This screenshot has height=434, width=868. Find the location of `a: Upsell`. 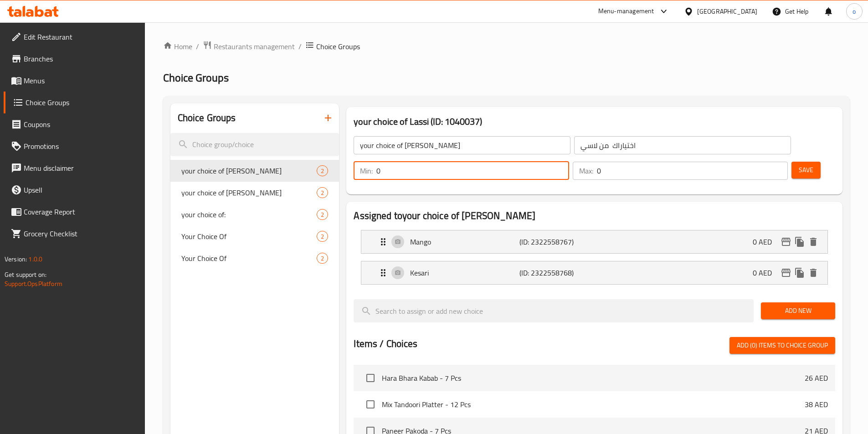

a: Upsell is located at coordinates (74, 190).